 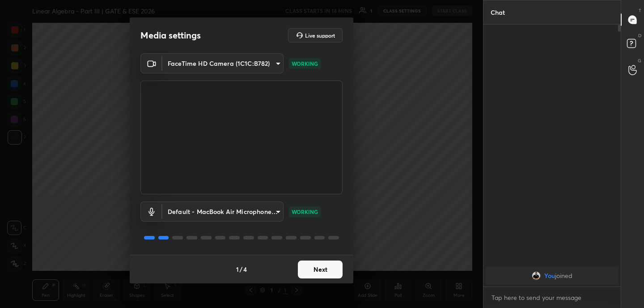 What do you see at coordinates (245, 269) in the screenshot?
I see `h4: 4` at bounding box center [245, 269].